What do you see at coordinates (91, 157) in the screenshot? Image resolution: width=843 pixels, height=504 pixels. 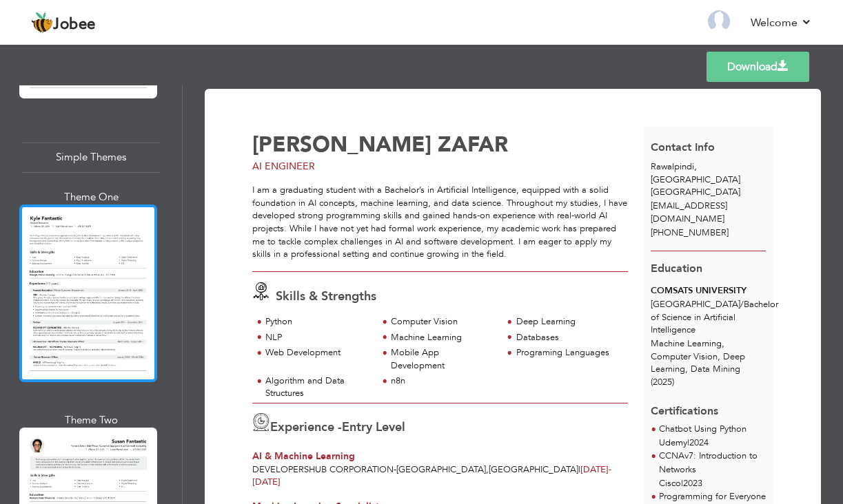 I see `div: Simple Themes` at bounding box center [91, 157].